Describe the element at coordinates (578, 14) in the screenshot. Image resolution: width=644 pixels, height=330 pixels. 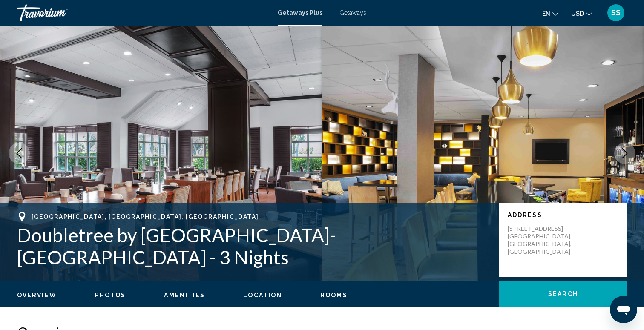
I see `span: USD` at that location.